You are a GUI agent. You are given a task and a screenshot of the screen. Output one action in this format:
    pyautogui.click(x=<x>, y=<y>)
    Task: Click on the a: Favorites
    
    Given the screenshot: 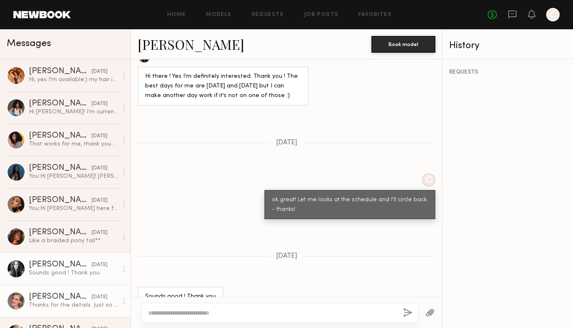 What is the action you would take?
    pyautogui.click(x=375, y=15)
    